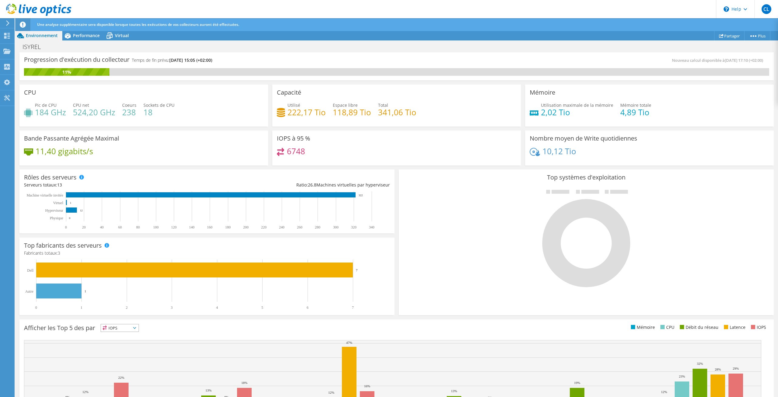  I want to click on h4: 2,02 Tio, so click(577, 112).